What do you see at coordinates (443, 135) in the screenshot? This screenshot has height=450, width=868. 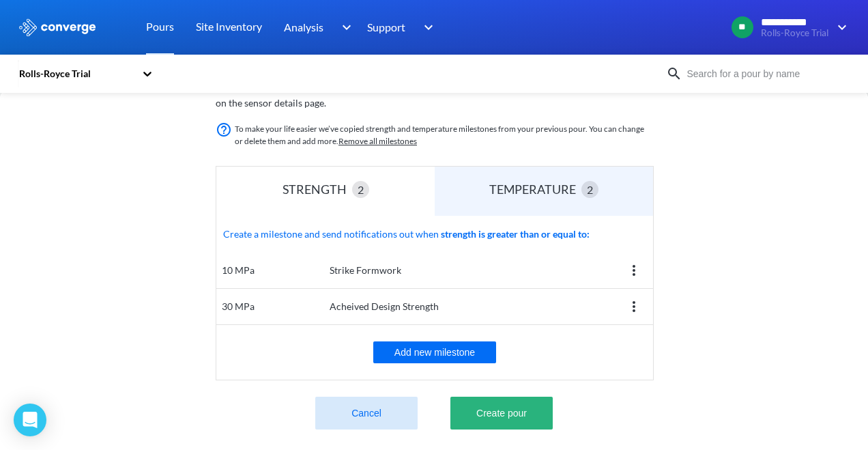 I see `p: To make your life easier we’ve copied strength and temperature milestones from your previous pour...` at bounding box center [443, 135].